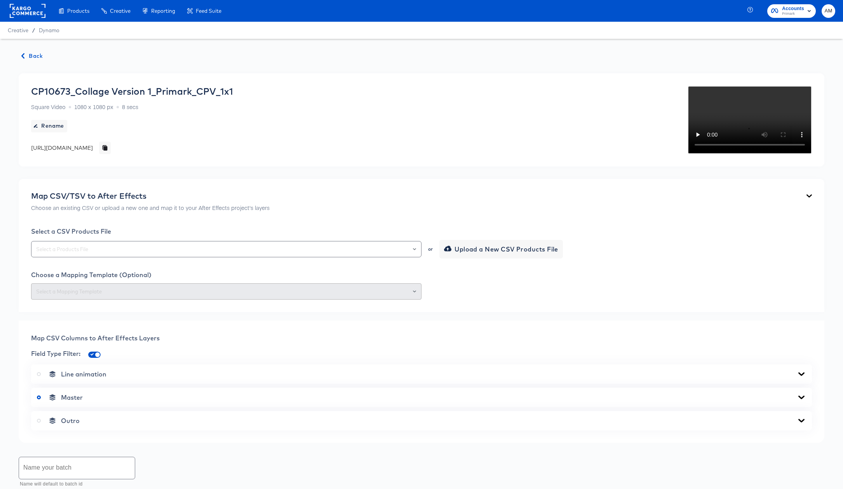  I want to click on button: AM, so click(828, 11).